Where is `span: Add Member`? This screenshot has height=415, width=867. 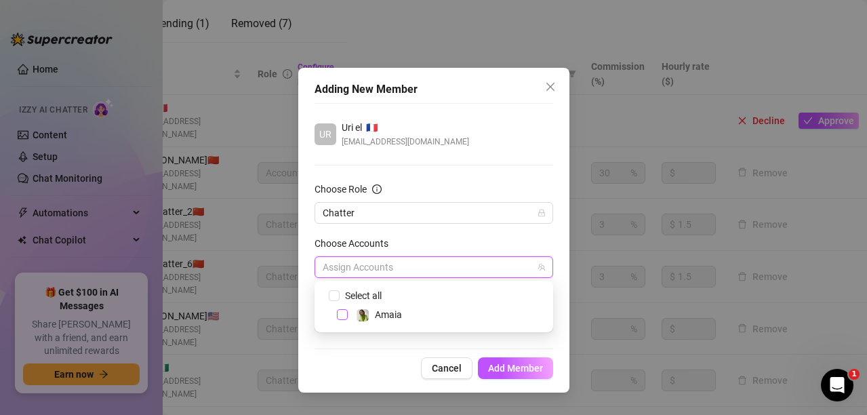 span: Add Member is located at coordinates (515, 368).